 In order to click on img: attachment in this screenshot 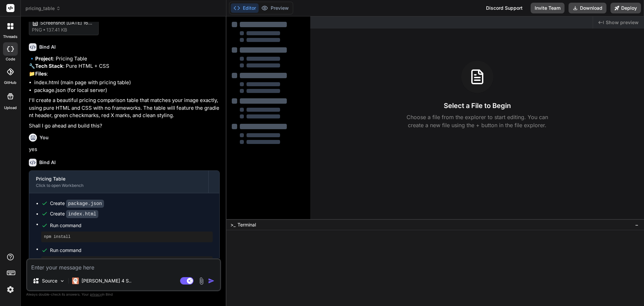, I will do `click(201, 281)`.